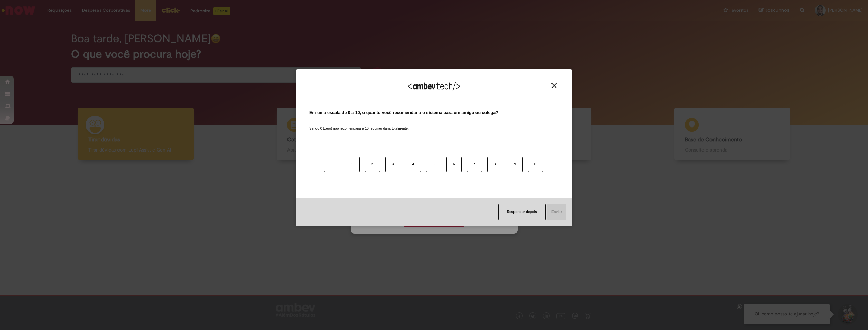 The image size is (868, 330). I want to click on label: Sendo 0 (zero) não recomendaria e 10 recomendaria totalmente., so click(359, 125).